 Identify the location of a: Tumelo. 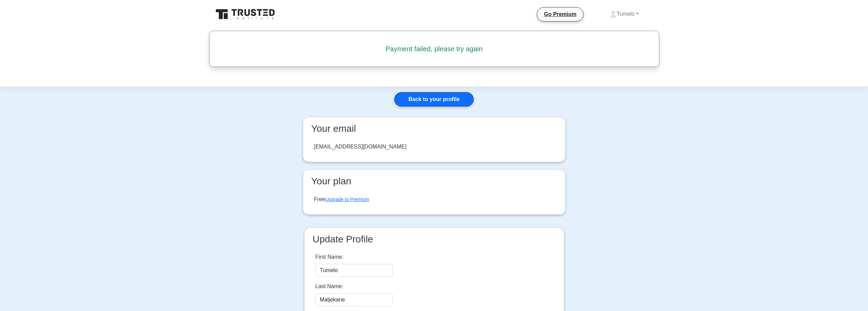
(624, 14).